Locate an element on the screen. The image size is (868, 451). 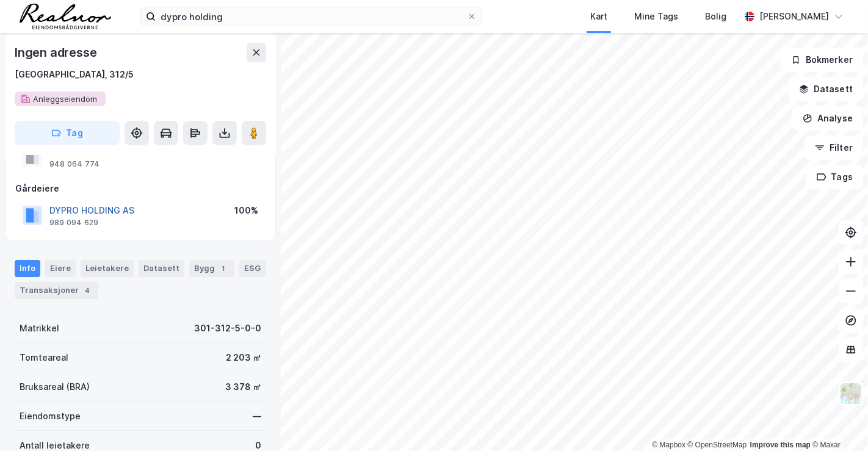
a: OpenStreetMap is located at coordinates (717, 445).